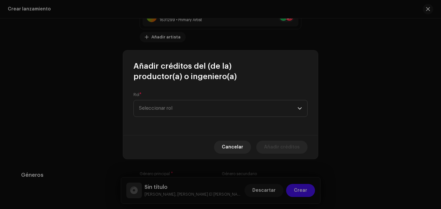 The width and height of the screenshot is (441, 209). Describe the element at coordinates (282, 147) in the screenshot. I see `button: Añadir créditos` at that location.